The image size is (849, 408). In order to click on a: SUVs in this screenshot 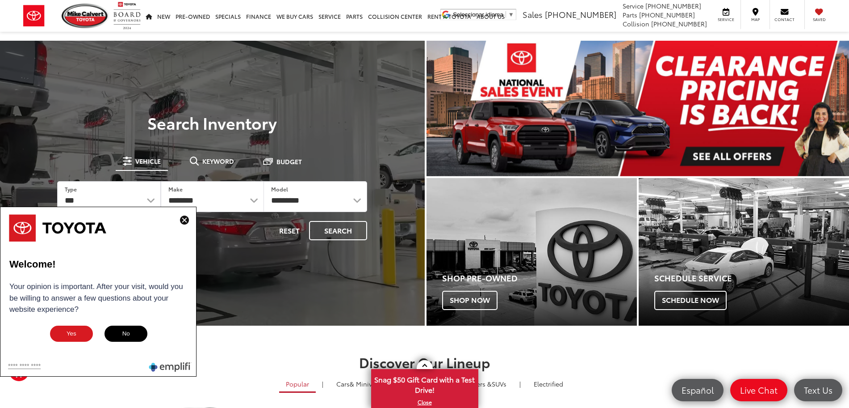, I will do `click(479, 383)`.